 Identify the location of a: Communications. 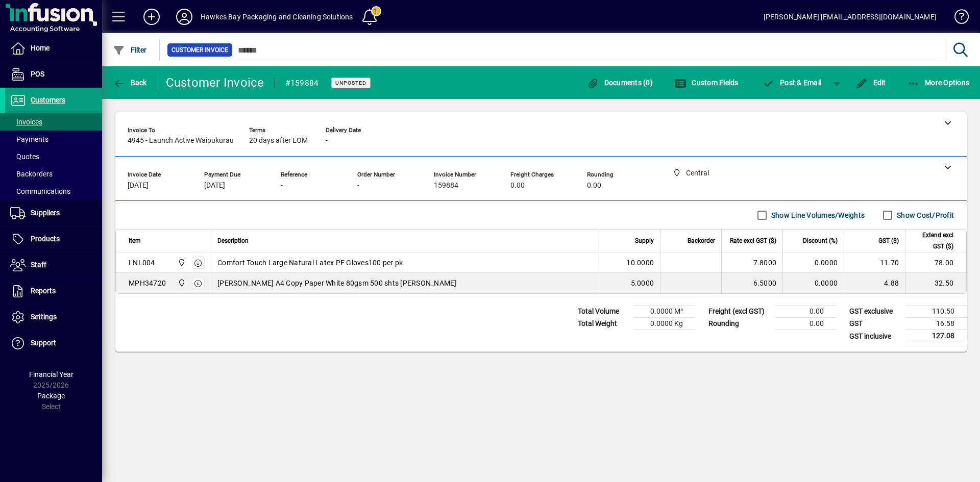
(54, 192).